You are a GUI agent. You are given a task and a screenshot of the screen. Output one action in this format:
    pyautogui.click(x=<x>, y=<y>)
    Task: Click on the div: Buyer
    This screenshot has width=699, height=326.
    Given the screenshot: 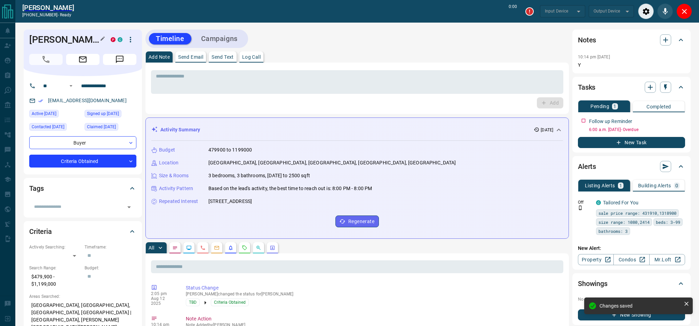 What is the action you would take?
    pyautogui.click(x=83, y=143)
    